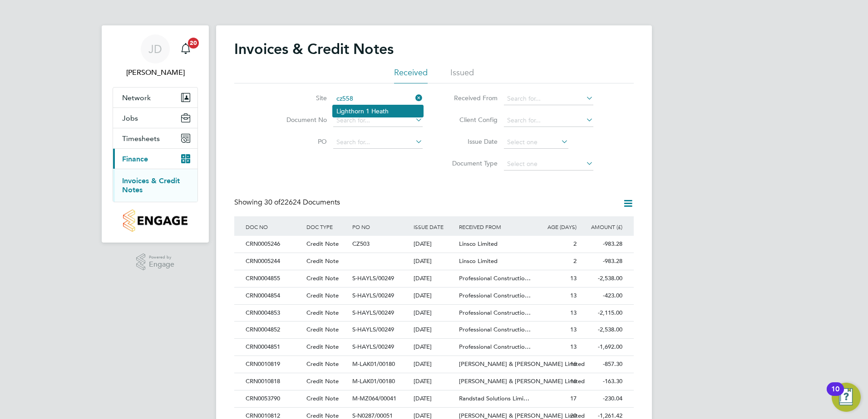 The height and width of the screenshot is (419, 868). What do you see at coordinates (380, 227) in the screenshot?
I see `div: PO NO` at bounding box center [380, 227].